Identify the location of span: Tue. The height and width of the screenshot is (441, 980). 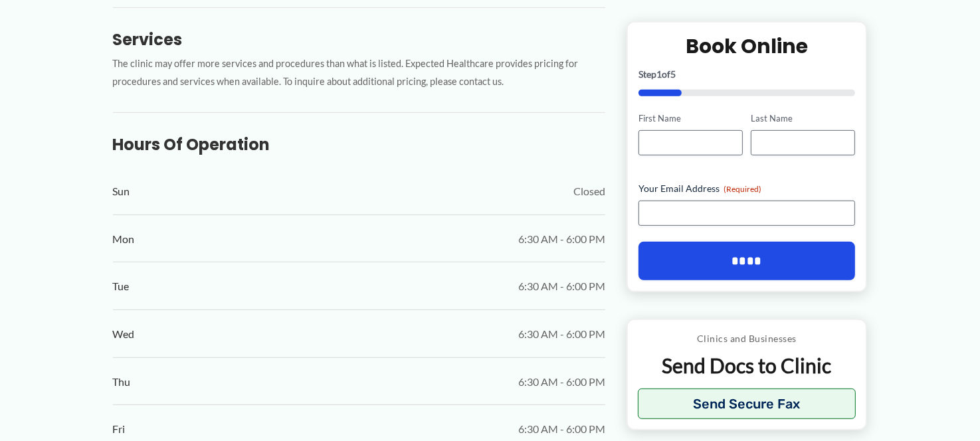
(121, 287).